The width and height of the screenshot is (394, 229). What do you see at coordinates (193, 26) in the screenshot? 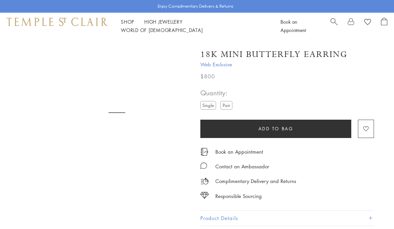
I see `nav: Main navigation` at bounding box center [193, 26].